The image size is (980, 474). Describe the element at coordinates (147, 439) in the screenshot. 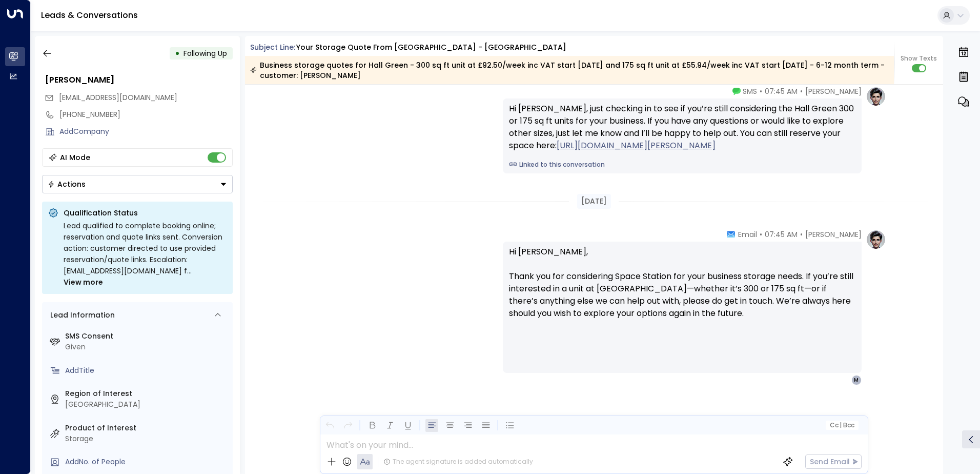

I see `div: Storage` at that location.